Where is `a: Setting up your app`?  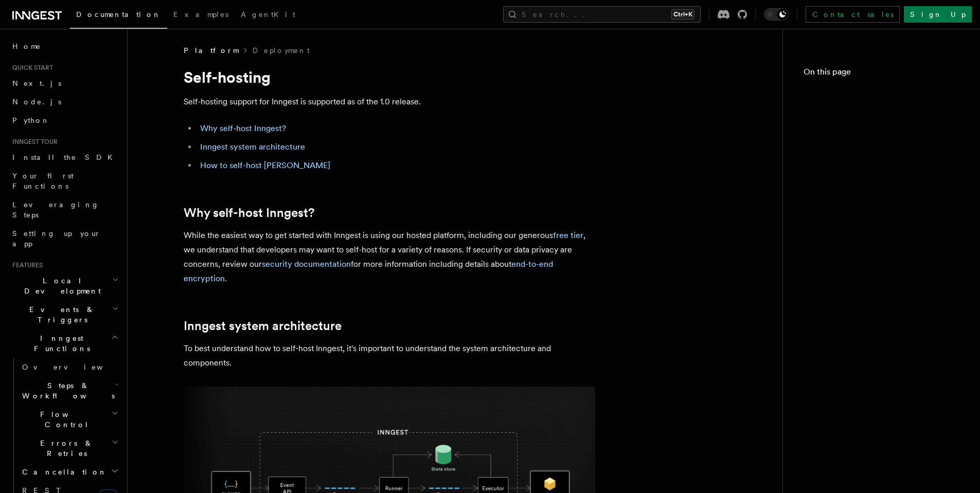 a: Setting up your app is located at coordinates (65, 239).